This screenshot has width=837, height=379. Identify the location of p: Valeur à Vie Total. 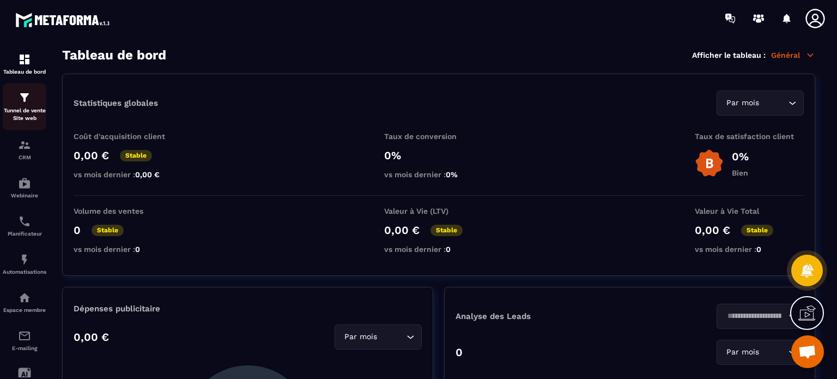
(749, 211).